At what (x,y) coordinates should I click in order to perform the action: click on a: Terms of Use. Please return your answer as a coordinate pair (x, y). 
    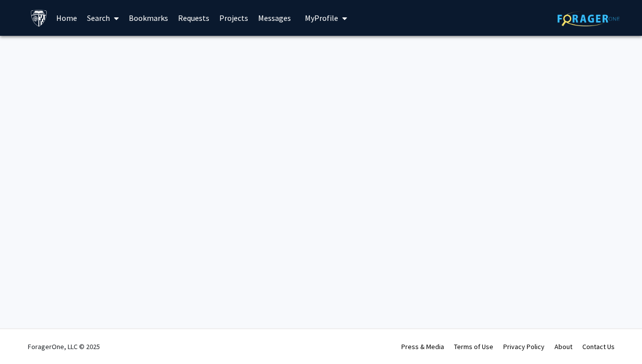
    Looking at the image, I should click on (473, 346).